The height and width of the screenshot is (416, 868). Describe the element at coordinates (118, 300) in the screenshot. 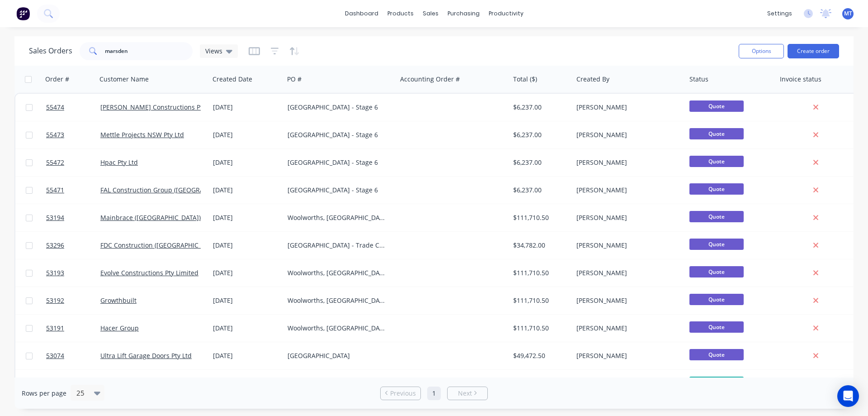

I see `a: Growthbuilt` at that location.